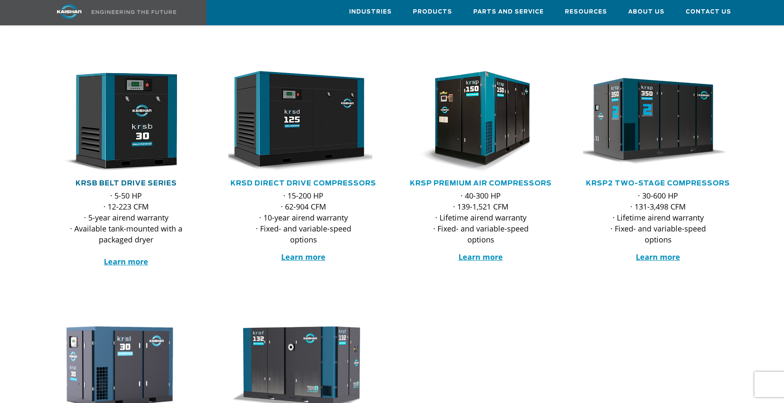 The height and width of the screenshot is (403, 784). I want to click on a: Contact Us, so click(708, 12).